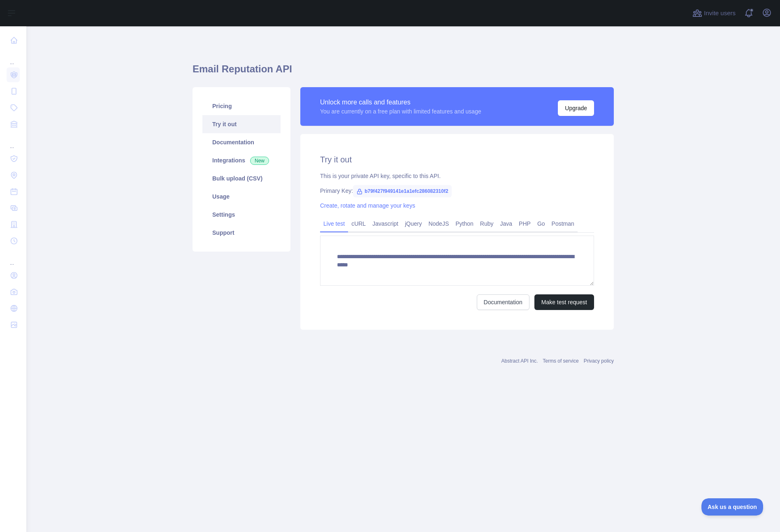  I want to click on a: Java, so click(506, 224).